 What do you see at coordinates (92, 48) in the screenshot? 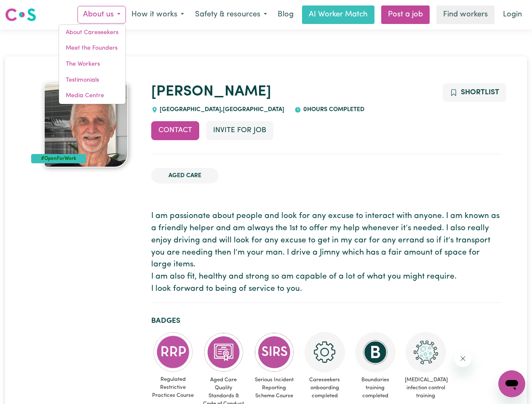
I see `a: Meet the Founders` at bounding box center [92, 48].